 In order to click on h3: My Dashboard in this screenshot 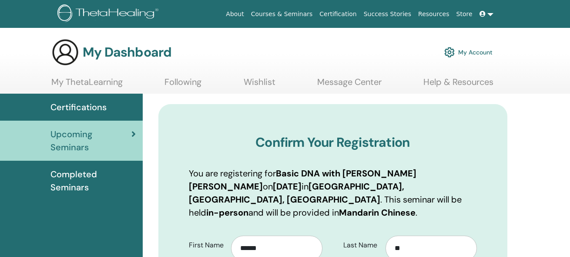, I will do `click(127, 52)`.